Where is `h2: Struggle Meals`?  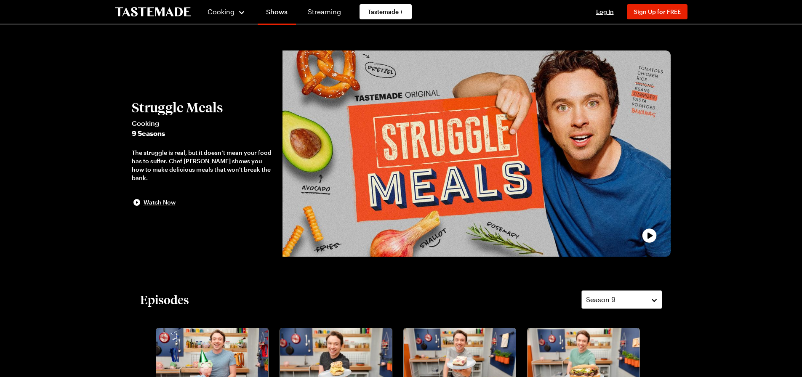
h2: Struggle Meals is located at coordinates (203, 107).